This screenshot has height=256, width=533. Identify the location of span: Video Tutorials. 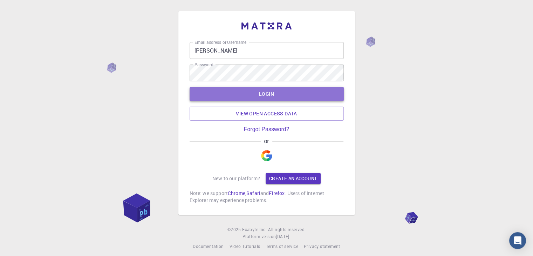
(245, 246).